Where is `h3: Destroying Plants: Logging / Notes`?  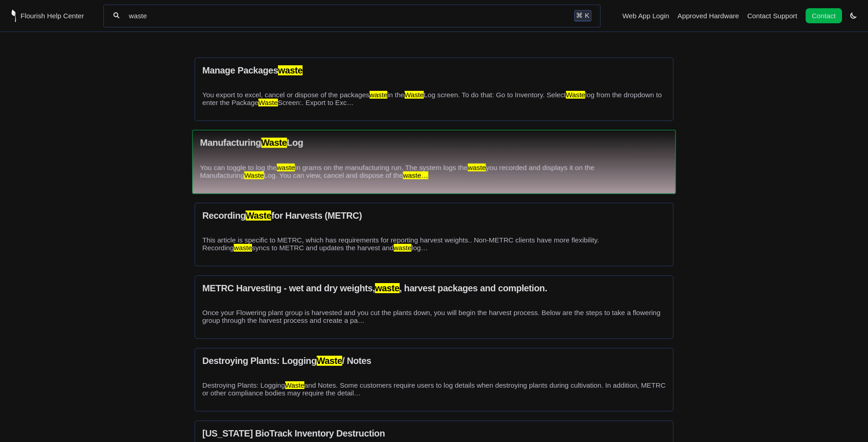 h3: Destroying Plants: Logging / Notes is located at coordinates (434, 361).